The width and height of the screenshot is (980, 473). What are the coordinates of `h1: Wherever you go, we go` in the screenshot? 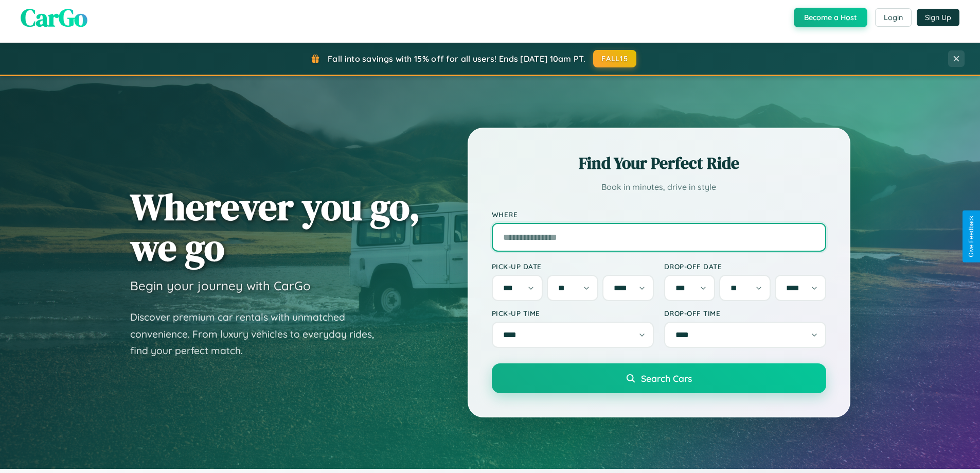 It's located at (275, 227).